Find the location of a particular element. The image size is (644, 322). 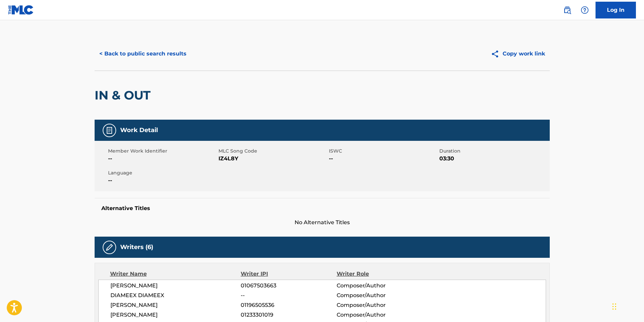

div: Drag is located at coordinates (614, 306).